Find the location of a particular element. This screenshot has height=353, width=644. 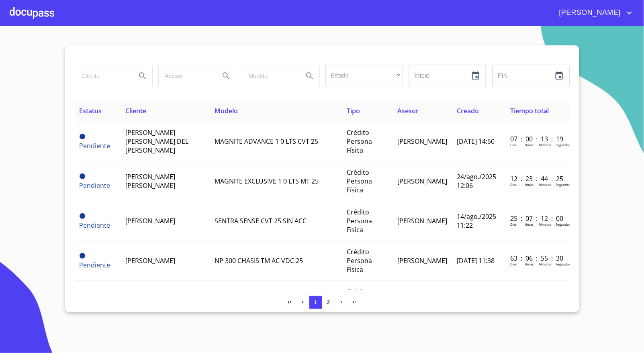

button: 1 is located at coordinates (315, 302).